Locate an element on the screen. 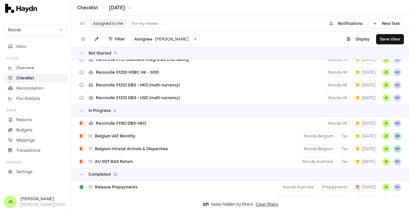 The image size is (409, 212). button: Notifications is located at coordinates (346, 24).